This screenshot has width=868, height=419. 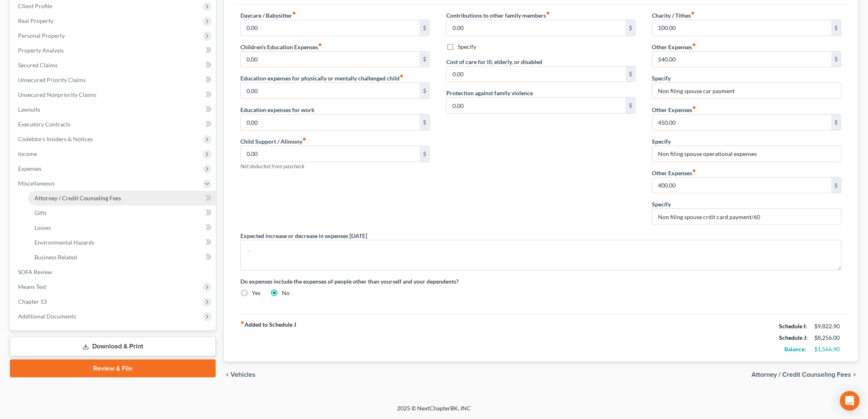 What do you see at coordinates (114, 272) in the screenshot?
I see `a: SOFA Review` at bounding box center [114, 272].